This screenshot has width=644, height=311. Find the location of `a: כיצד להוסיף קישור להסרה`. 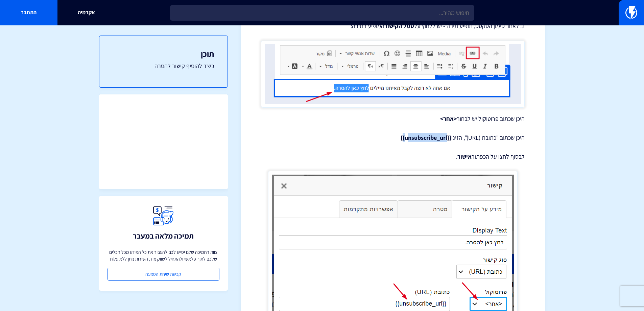

a: כיצד להוסיף קישור להסרה is located at coordinates (163, 66).